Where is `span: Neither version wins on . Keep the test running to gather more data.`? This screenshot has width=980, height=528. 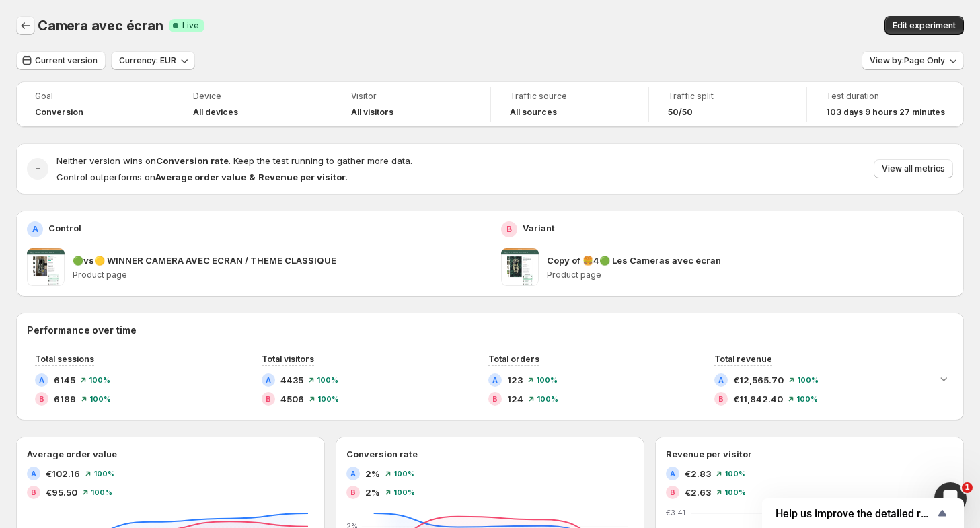 span: Neither version wins on . Keep the test running to gather more data. is located at coordinates (234, 161).